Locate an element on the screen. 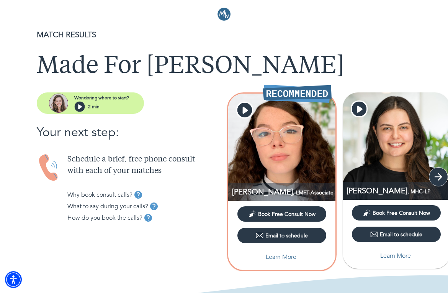 The image size is (448, 293). img: Recommended Therapist is located at coordinates (297, 93).